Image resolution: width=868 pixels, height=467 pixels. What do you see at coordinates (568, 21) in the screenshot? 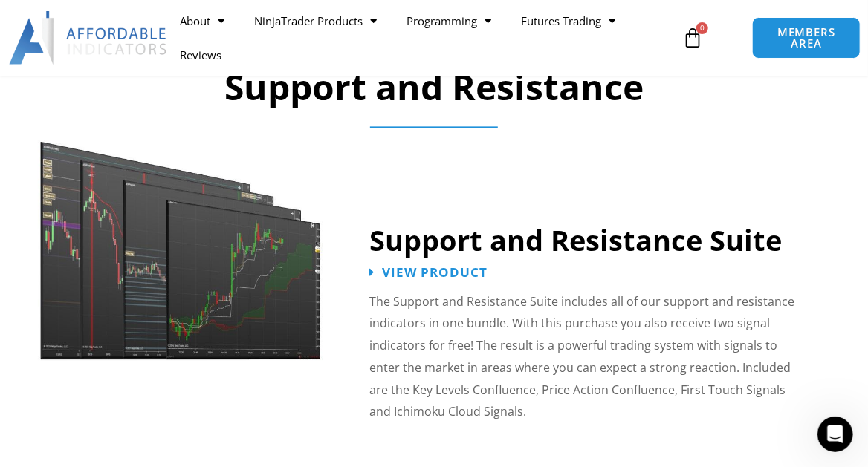
I see `a: Futures Trading` at bounding box center [568, 21].